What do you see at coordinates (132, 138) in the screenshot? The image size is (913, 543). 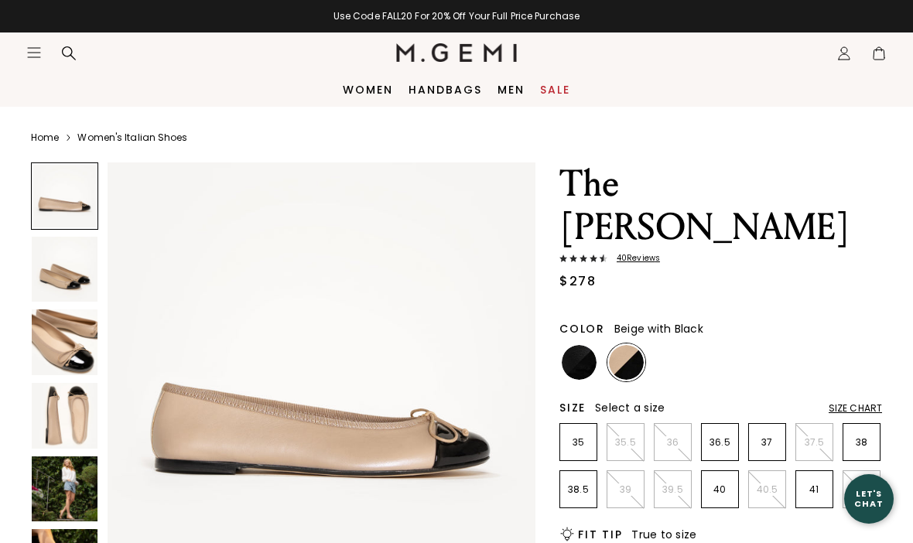 I see `a: Women's Italian Shoes` at bounding box center [132, 138].